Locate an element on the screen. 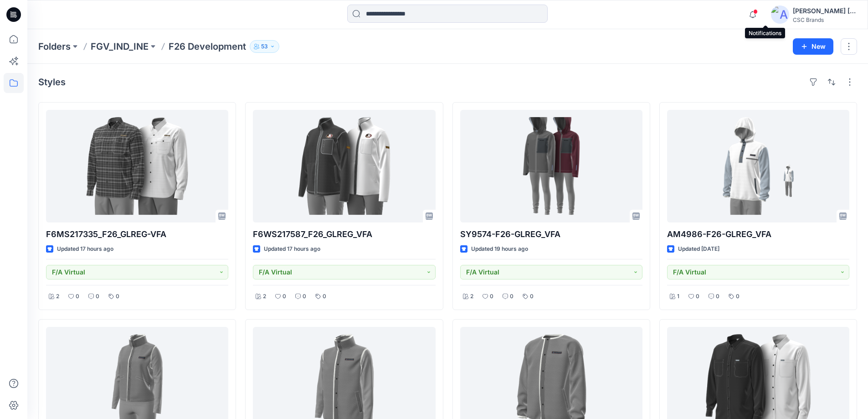  h4: Styles is located at coordinates (52, 82).